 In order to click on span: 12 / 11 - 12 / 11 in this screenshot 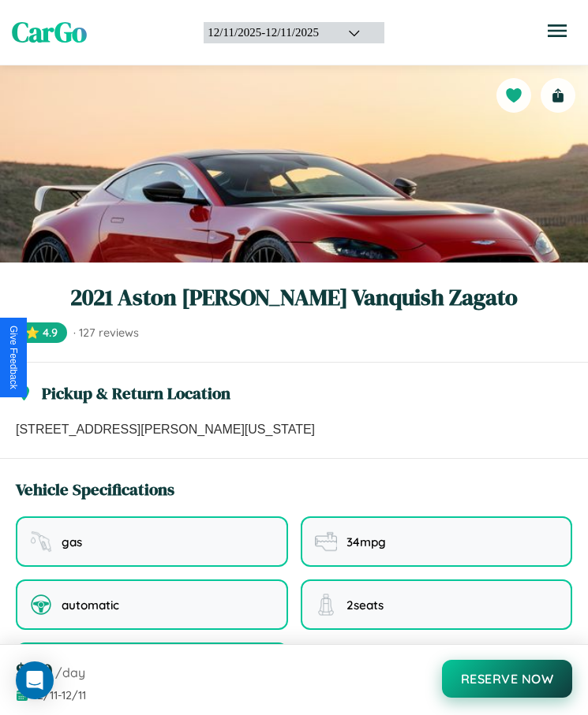, I will do `click(59, 696)`.